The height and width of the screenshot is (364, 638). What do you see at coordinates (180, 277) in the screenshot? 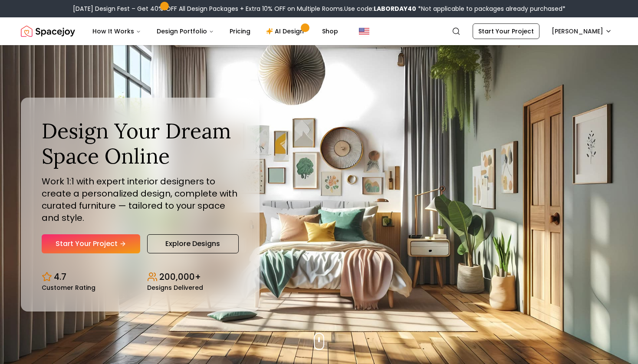
I see `p: 200,000+` at bounding box center [180, 277].